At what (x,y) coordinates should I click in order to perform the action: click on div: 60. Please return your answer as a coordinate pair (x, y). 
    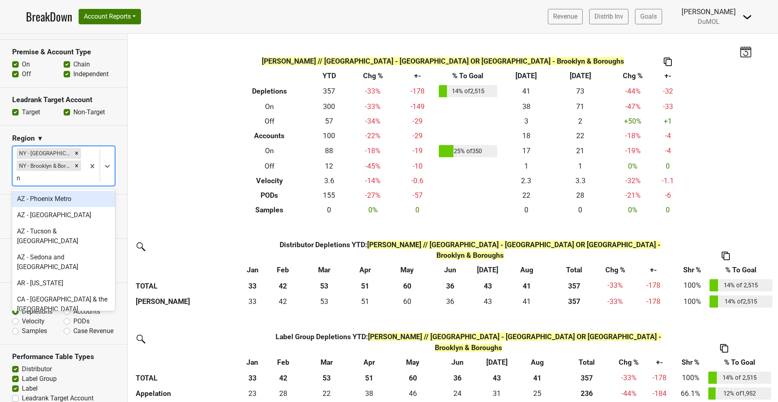
    Looking at the image, I should click on (407, 302).